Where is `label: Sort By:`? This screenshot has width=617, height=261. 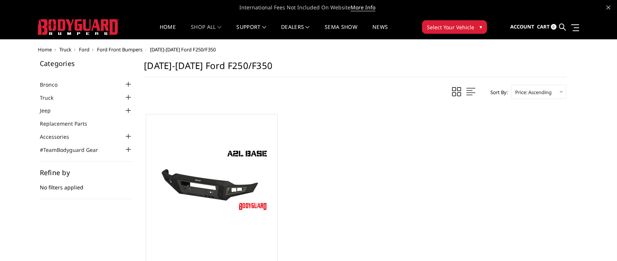 label: Sort By: is located at coordinates (496, 92).